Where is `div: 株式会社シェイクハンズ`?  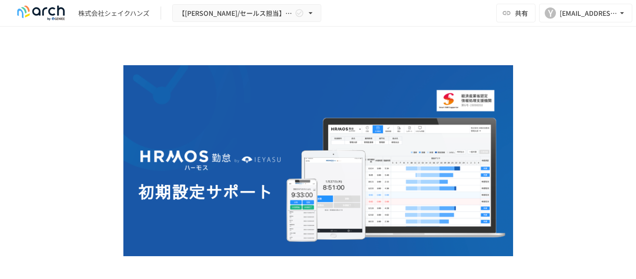
div: 株式会社シェイクハンズ is located at coordinates (114, 13).